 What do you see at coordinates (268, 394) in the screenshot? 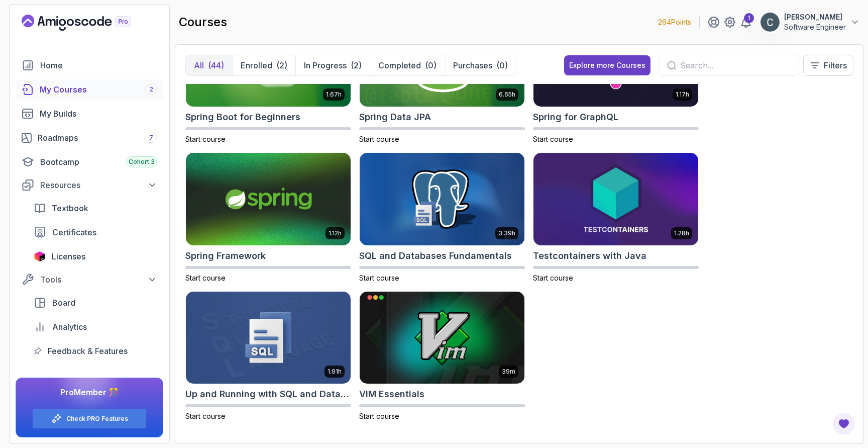
I see `h2: Up and Running with SQL and Databases` at bounding box center [268, 394].